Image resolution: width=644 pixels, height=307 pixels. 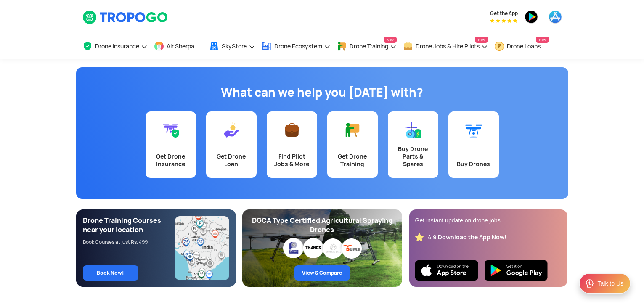 What do you see at coordinates (503, 21) in the screenshot?
I see `img: App Raking` at bounding box center [503, 21].